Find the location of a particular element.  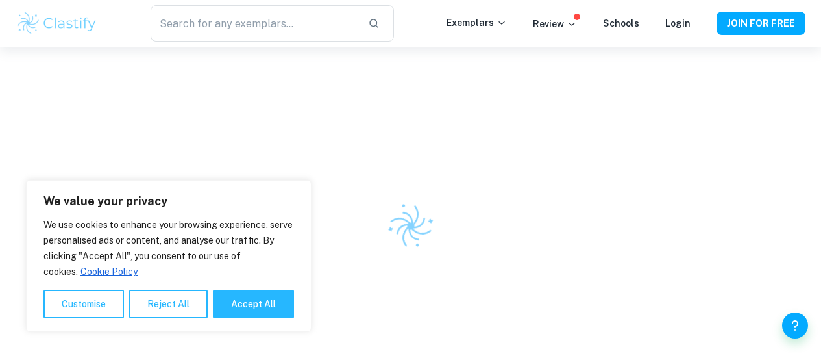

button: Help and Feedback is located at coordinates (795, 325).